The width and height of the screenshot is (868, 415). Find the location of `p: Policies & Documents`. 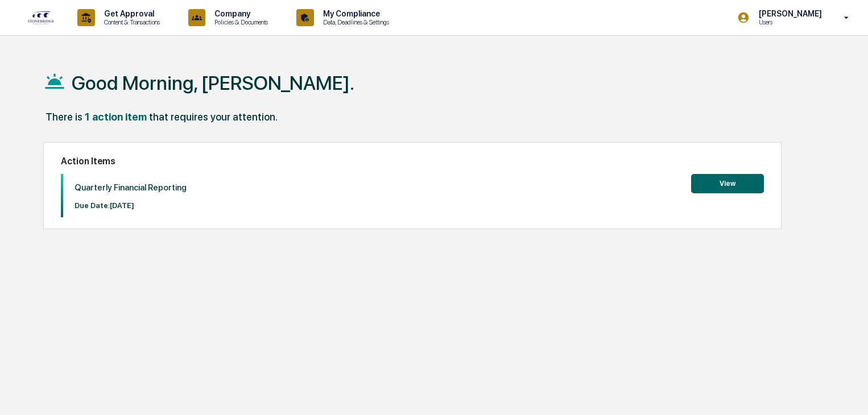

p: Policies & Documents is located at coordinates (240, 22).